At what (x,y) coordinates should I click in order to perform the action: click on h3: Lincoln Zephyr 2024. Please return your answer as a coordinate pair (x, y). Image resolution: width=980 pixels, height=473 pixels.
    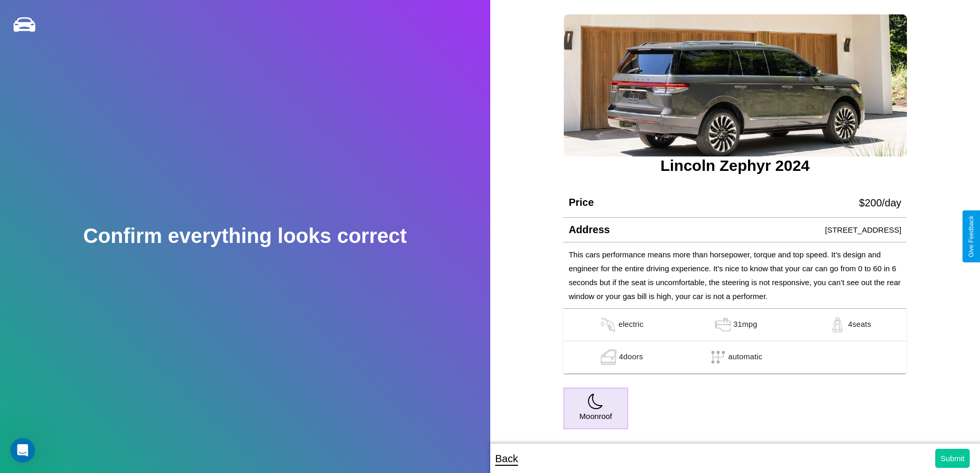
    Looking at the image, I should click on (735, 166).